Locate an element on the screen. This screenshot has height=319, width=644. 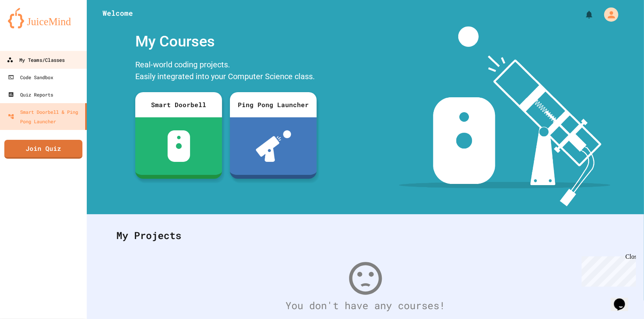
div: Real-world coding projects. Easily integrated into your Computer Science class. is located at coordinates (226, 71).